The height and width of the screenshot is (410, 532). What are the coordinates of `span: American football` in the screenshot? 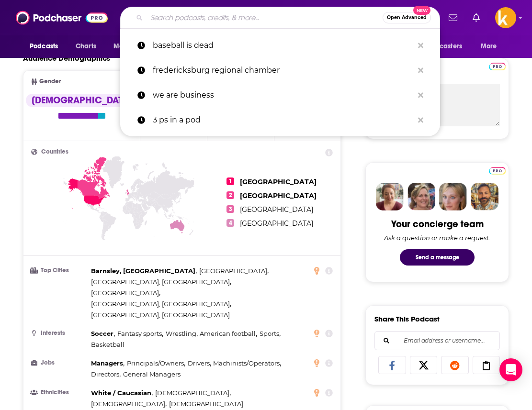 It's located at (228, 334).